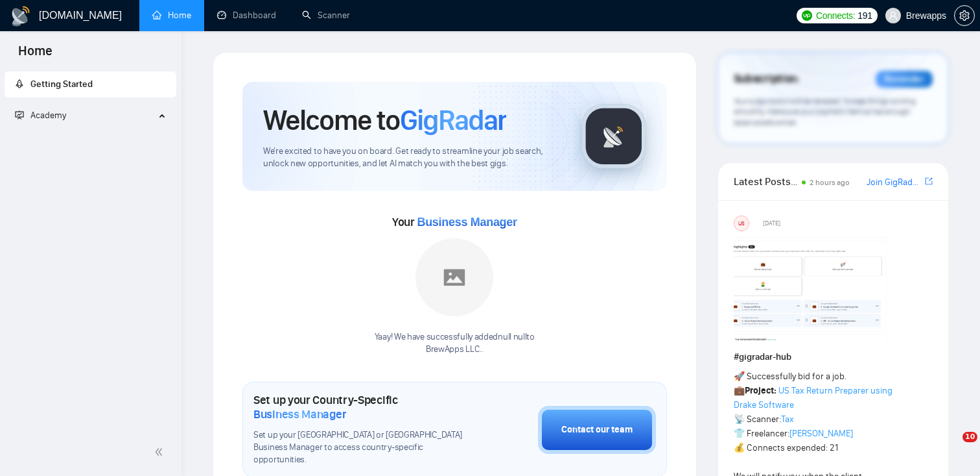  Describe the element at coordinates (62, 83) in the screenshot. I see `span: Getting Started` at that location.